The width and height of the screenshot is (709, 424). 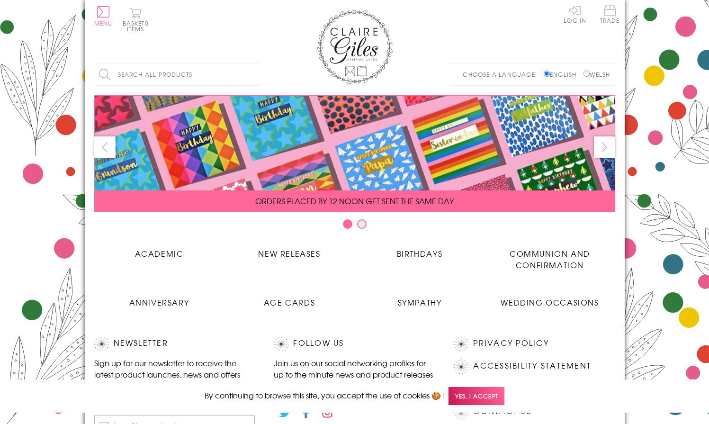 What do you see at coordinates (532, 366) in the screenshot?
I see `a: Accessibility Statement` at bounding box center [532, 366].